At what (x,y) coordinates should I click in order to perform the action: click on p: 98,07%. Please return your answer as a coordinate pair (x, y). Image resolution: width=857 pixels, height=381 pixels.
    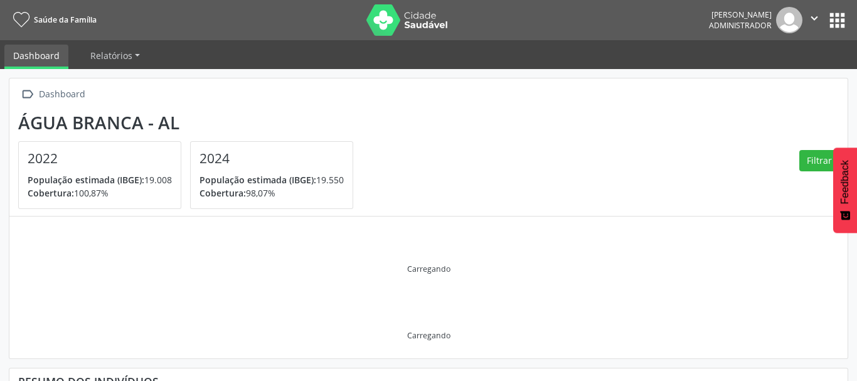
    Looking at the image, I should click on (272, 193).